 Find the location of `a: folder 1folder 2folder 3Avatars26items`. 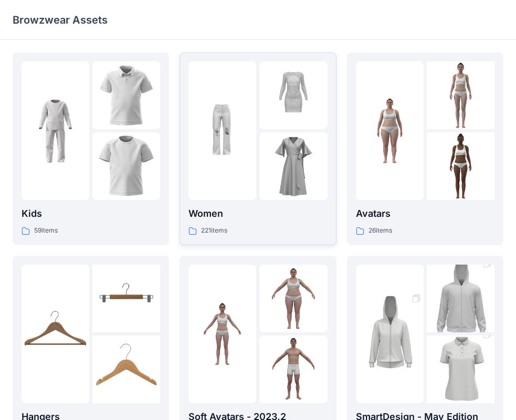

a: folder 1folder 2folder 3Avatars26items is located at coordinates (426, 148).